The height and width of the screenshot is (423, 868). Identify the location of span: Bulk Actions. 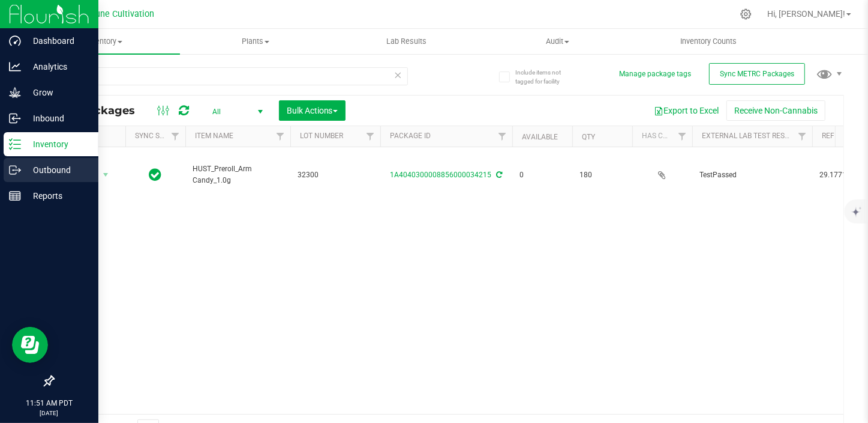
(312, 111).